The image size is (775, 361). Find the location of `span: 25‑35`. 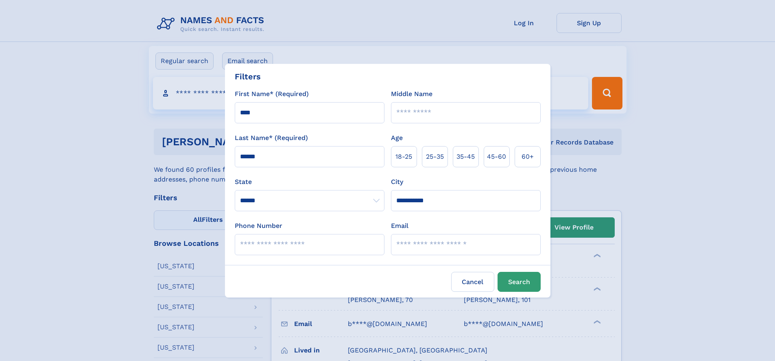

span: 25‑35 is located at coordinates (435, 157).